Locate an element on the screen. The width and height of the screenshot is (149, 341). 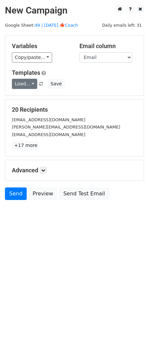
h5: Email column is located at coordinates (108, 46).